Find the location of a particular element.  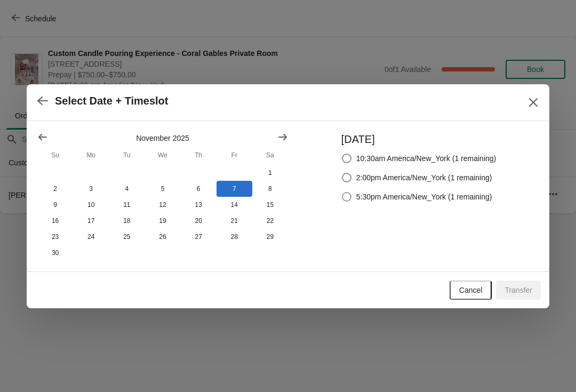

button: Friday November 21 2025 is located at coordinates (234, 221).